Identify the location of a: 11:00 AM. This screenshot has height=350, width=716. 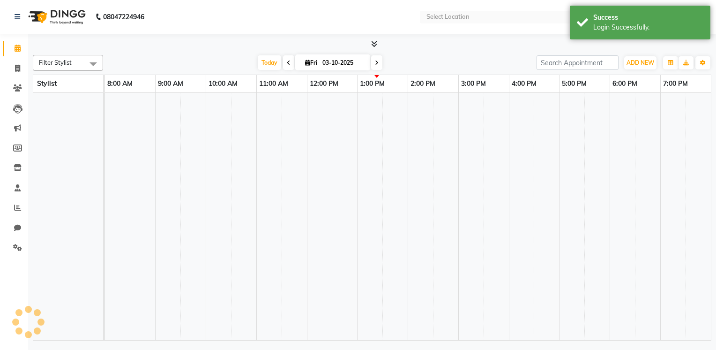
(274, 83).